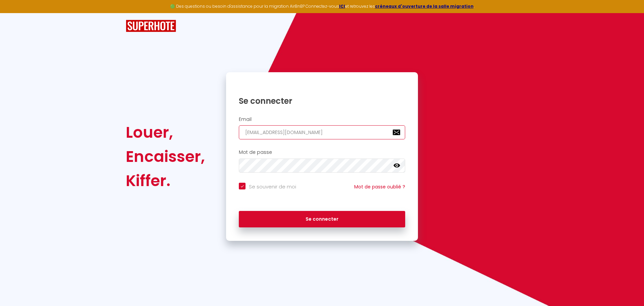 Image resolution: width=644 pixels, height=306 pixels. Describe the element at coordinates (15, 13) in the screenshot. I see `button: Ouvrir le widget de chat LiveChat` at that location.